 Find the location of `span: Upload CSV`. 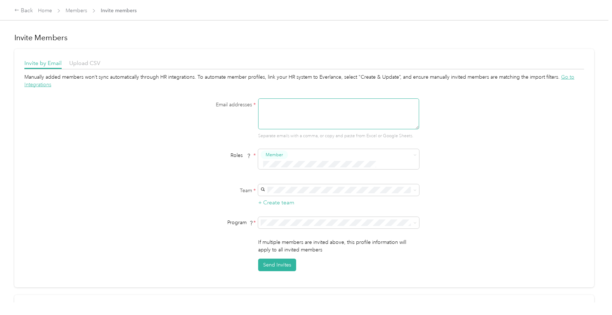

span: Upload CSV is located at coordinates (85, 63).